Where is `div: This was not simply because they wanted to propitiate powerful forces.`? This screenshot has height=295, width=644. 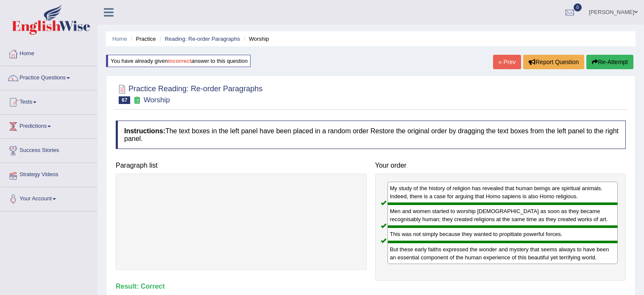
div: This was not simply because they wanted to propitiate powerful forces. is located at coordinates (503, 234).